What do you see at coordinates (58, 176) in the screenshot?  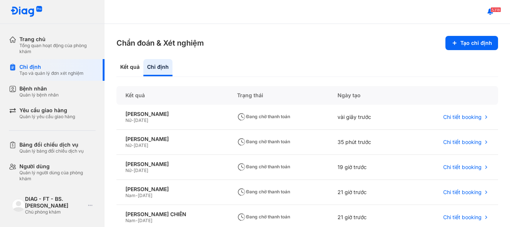 I see `div: Quản lý người dùng của phòng khám` at bounding box center [58, 176].